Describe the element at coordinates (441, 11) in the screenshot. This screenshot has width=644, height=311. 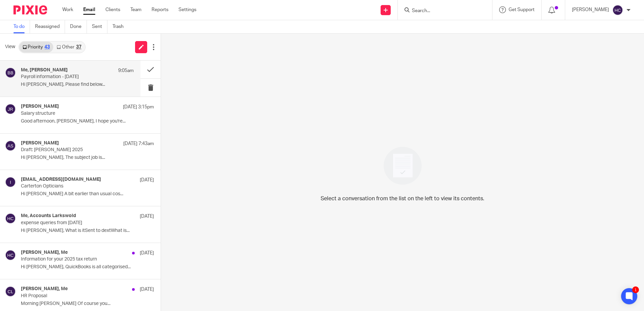
I see `input: Search` at that location.